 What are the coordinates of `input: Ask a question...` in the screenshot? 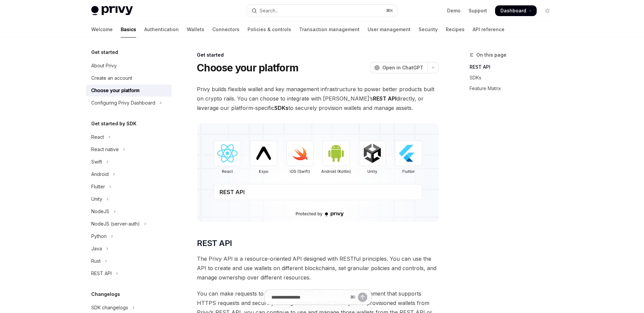 It's located at (309, 297).